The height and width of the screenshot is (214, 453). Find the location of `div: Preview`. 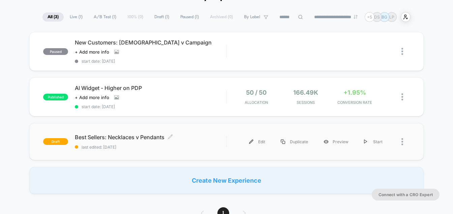

div: Preview is located at coordinates (336, 142).